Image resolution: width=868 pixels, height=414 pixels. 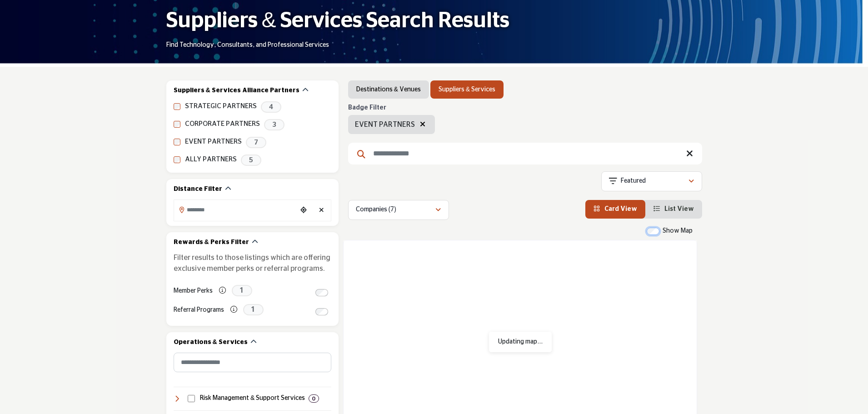 What do you see at coordinates (193, 290) in the screenshot?
I see `label: Member Perks` at bounding box center [193, 290].